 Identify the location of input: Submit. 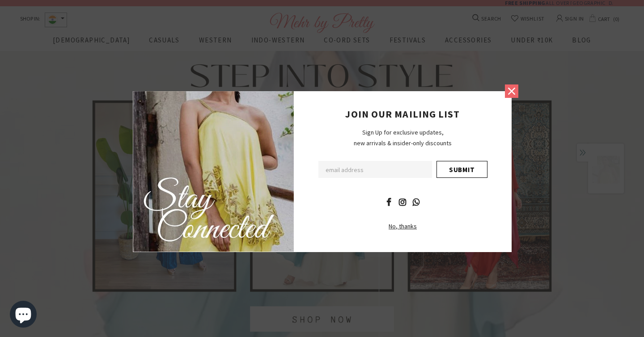
(462, 169).